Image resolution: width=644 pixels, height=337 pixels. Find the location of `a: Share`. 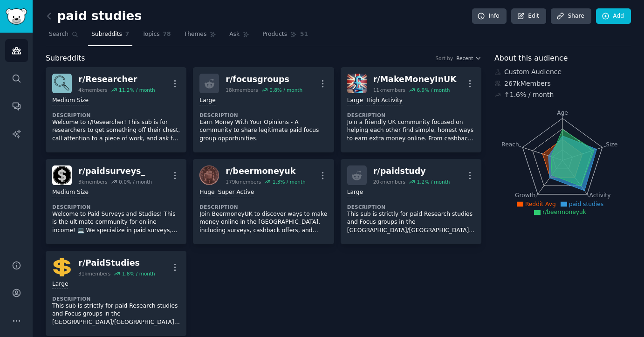

a: Share is located at coordinates (570, 16).